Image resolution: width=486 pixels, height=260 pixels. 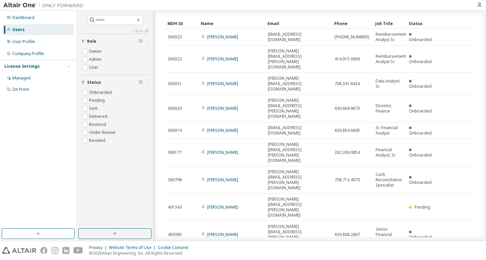 What do you see at coordinates (45, 5) in the screenshot?
I see `img: Altair One` at bounding box center [45, 5].